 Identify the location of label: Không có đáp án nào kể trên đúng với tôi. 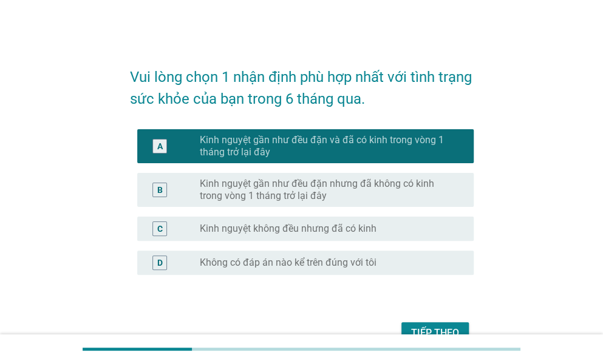
(288, 263).